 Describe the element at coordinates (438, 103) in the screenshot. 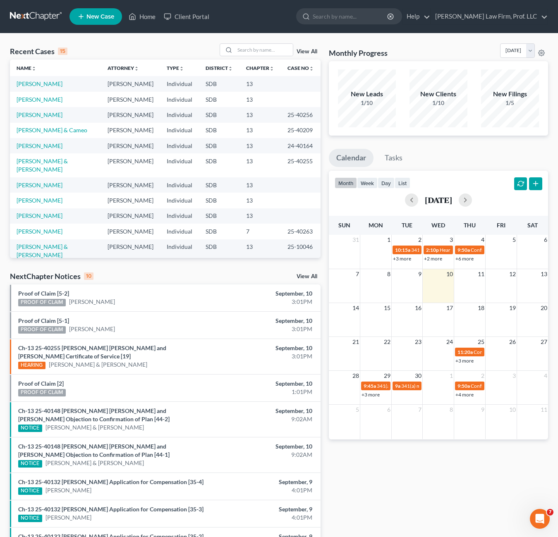

I see `div: 1/10` at that location.